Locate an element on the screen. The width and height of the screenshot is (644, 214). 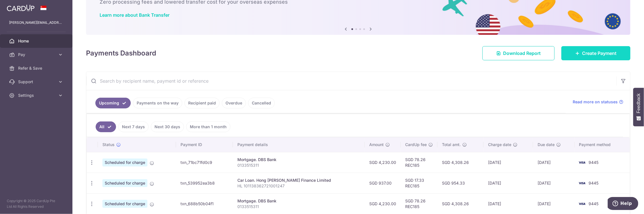
span: CardUp fee is located at coordinates (416, 145).